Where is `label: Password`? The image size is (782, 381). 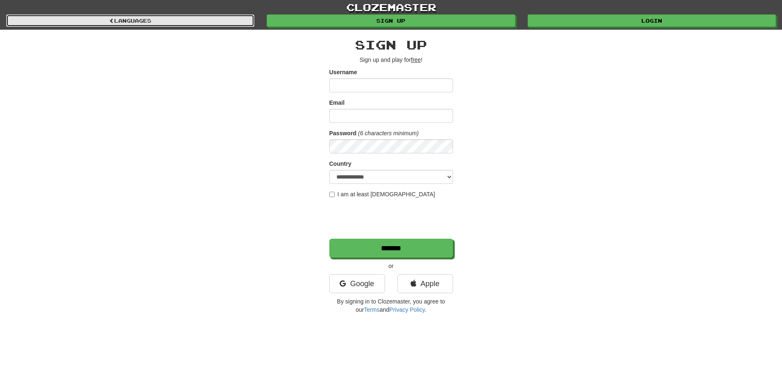
label: Password is located at coordinates (343, 133).